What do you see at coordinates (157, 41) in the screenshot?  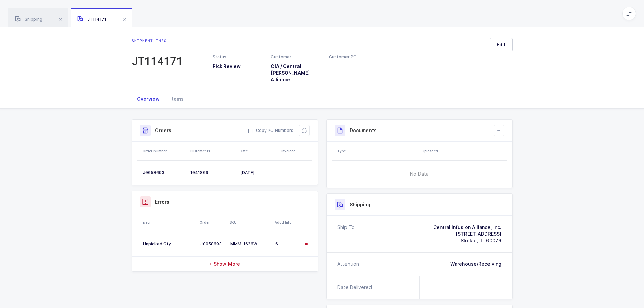 I see `div: Shipment info` at bounding box center [157, 41].